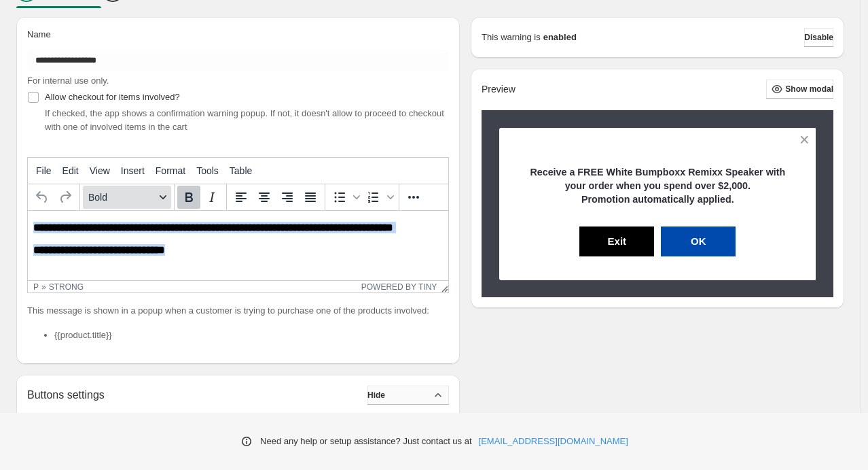 The height and width of the screenshot is (470, 868). I want to click on span: For internal use only., so click(68, 80).